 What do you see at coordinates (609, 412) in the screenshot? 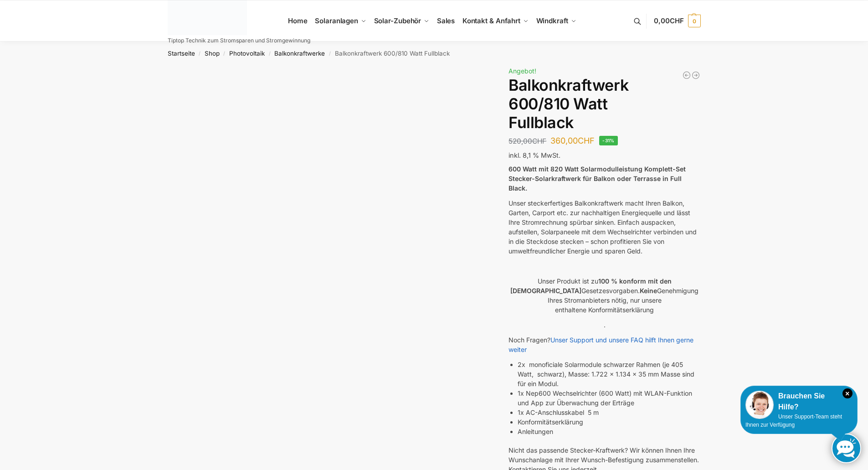
I see `li: 1x AC-Anschlusskabel 5 m` at bounding box center [609, 412].